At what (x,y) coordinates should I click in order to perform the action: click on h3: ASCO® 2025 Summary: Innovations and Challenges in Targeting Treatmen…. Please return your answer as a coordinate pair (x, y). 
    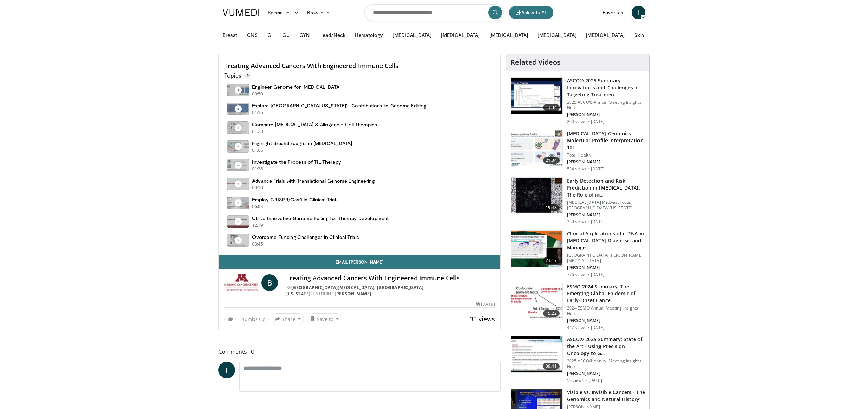
    Looking at the image, I should click on (606, 88).